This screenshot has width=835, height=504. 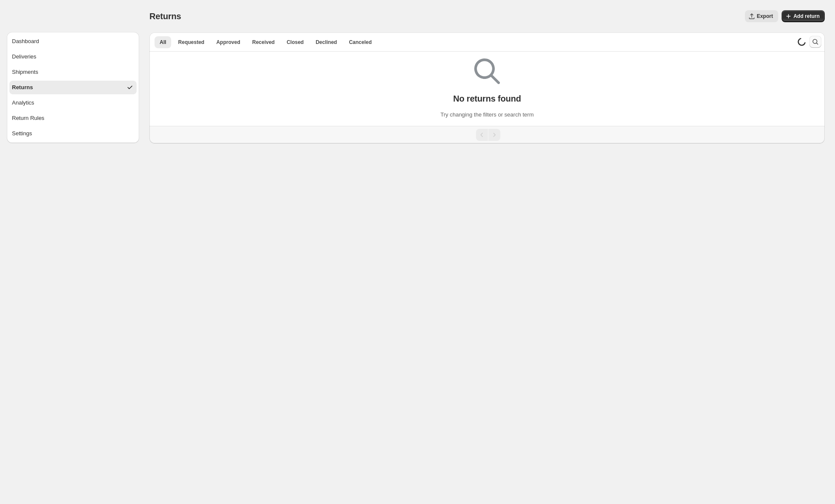 I want to click on span: Received, so click(x=264, y=42).